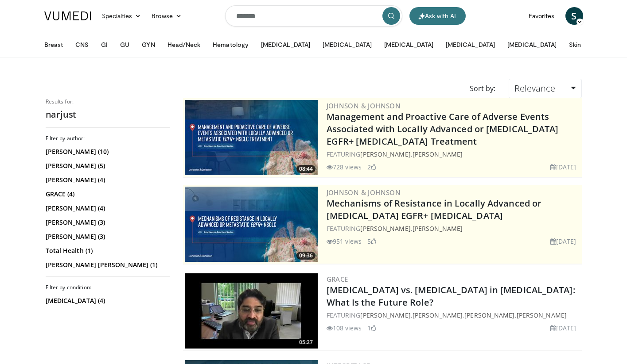  What do you see at coordinates (148, 45) in the screenshot?
I see `button: GYN` at bounding box center [148, 45].